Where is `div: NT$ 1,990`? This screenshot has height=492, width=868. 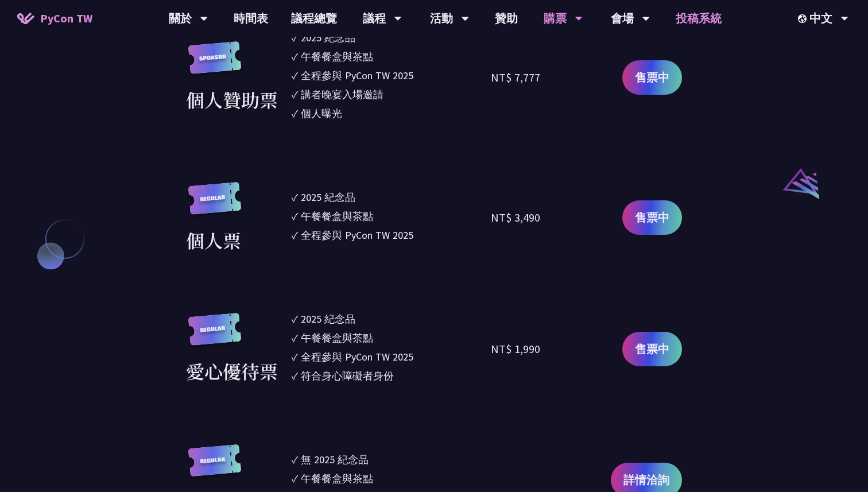 div: NT$ 1,990 is located at coordinates (515, 349).